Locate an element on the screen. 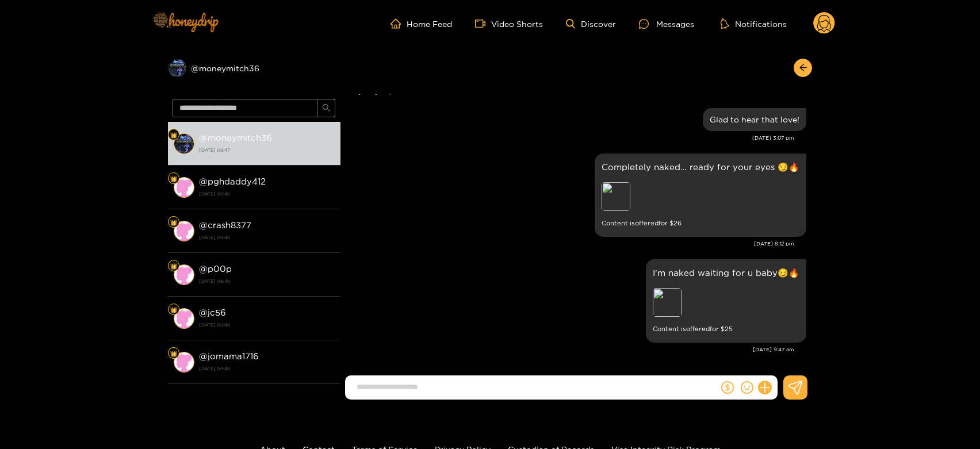  strong: @ jomama1716 is located at coordinates (229, 356).